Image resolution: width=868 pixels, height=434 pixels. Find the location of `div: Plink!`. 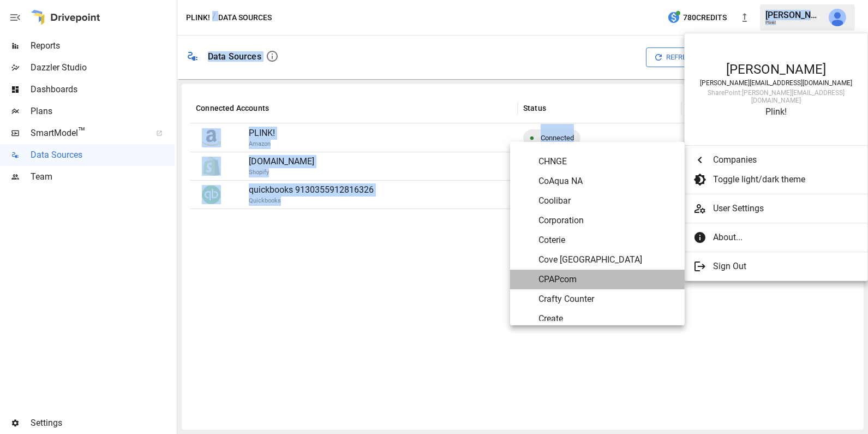

div: Plink! is located at coordinates (776, 112).